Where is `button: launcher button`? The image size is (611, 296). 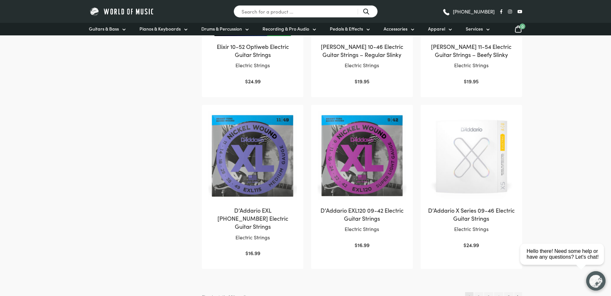
button: launcher button is located at coordinates (78, 56).